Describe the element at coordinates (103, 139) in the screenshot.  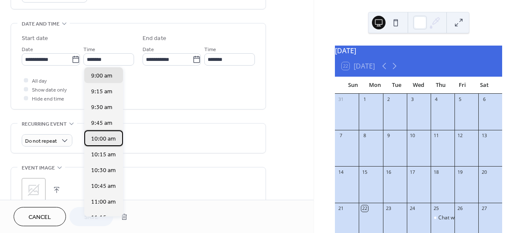
I see `span: 10:00 am` at that location.